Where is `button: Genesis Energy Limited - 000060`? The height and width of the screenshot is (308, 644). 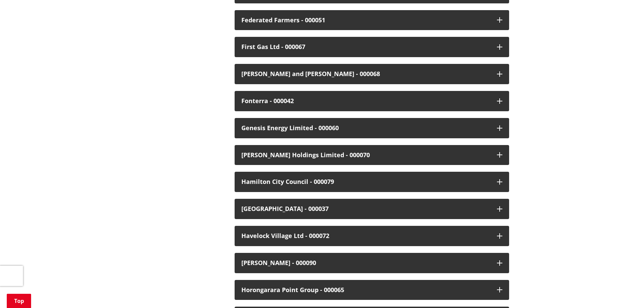 button: Genesis Energy Limited - 000060 is located at coordinates (372, 128).